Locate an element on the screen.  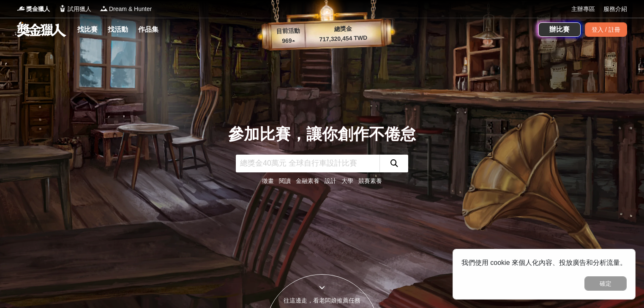
a: 設計 is located at coordinates (330, 181).